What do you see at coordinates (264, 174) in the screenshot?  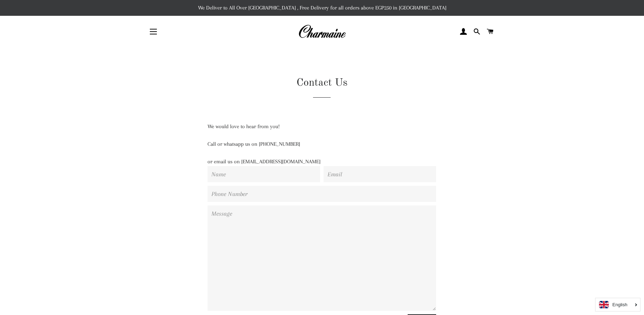 I see `input: Name` at bounding box center [264, 174].